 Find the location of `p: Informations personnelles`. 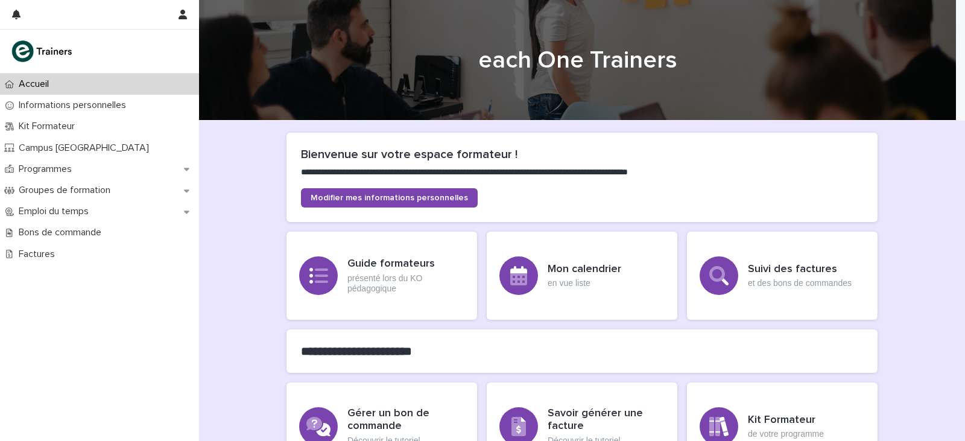

p: Informations personnelles is located at coordinates (75, 105).